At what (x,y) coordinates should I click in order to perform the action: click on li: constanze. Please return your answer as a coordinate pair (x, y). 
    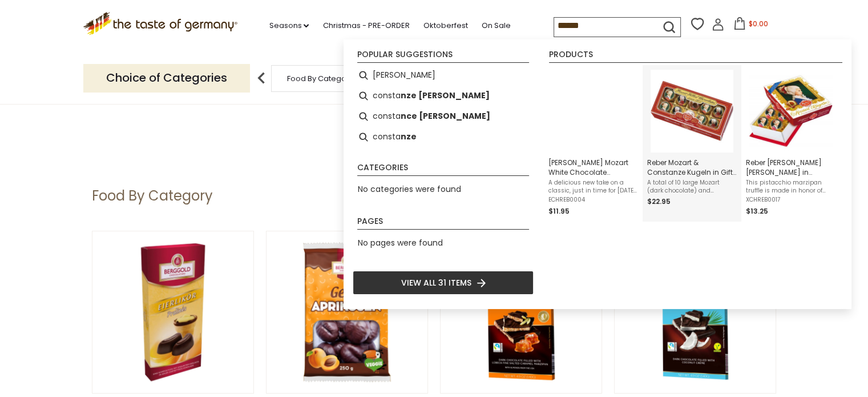
    Looking at the image, I should click on (442, 137).